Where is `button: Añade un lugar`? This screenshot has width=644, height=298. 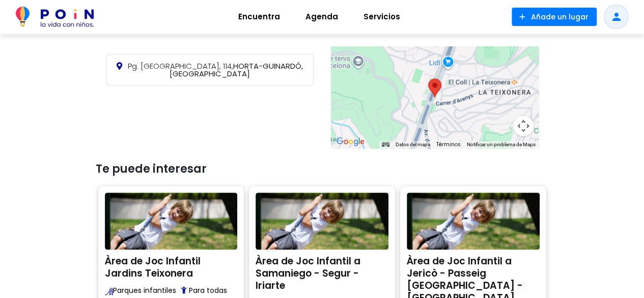
button: Añade un lugar is located at coordinates (554, 17).